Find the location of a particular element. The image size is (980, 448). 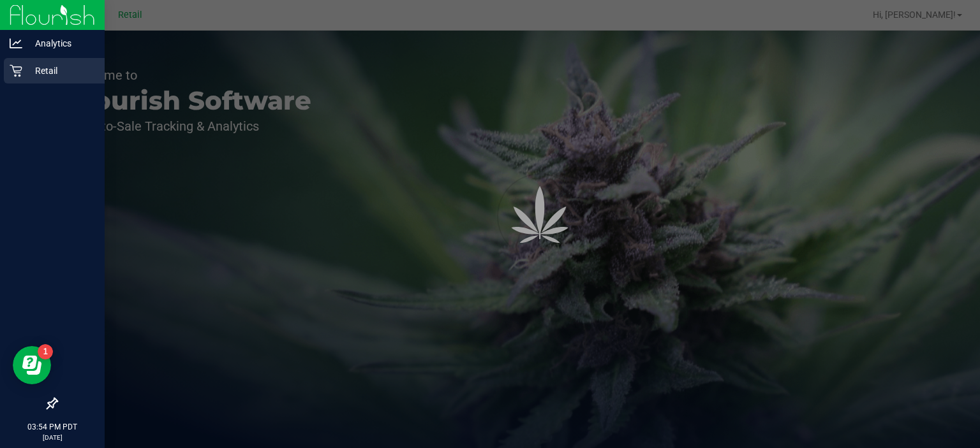

inline-svg: Retail is located at coordinates (16, 71).